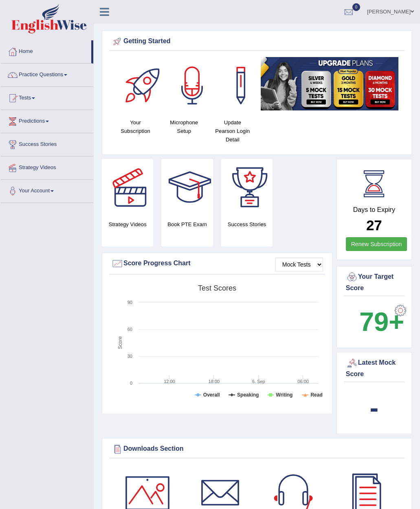 This screenshot has width=420, height=509. What do you see at coordinates (128, 224) in the screenshot?
I see `h4: Strategy Videos` at bounding box center [128, 224].